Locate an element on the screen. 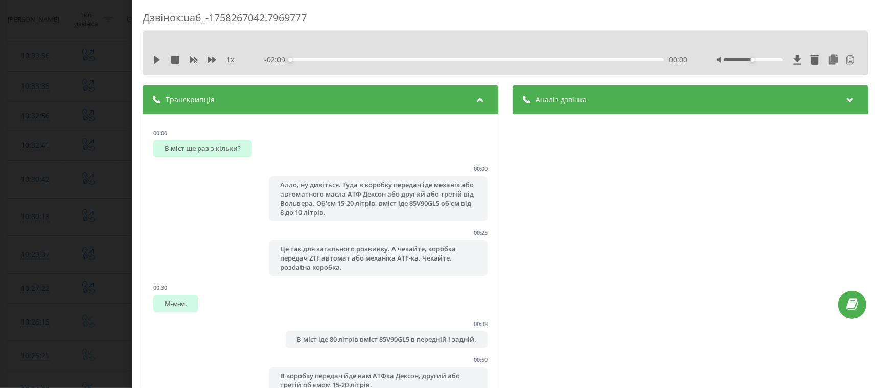 The image size is (879, 388). span: Аналіз дзвінка is located at coordinates (561, 100).